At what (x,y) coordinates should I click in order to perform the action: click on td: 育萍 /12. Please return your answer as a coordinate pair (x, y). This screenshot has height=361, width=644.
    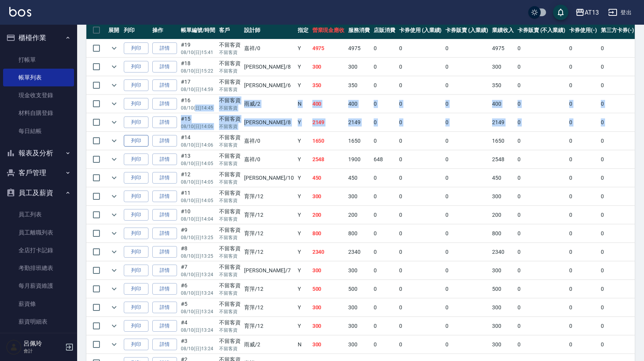
    Looking at the image, I should click on (269, 252).